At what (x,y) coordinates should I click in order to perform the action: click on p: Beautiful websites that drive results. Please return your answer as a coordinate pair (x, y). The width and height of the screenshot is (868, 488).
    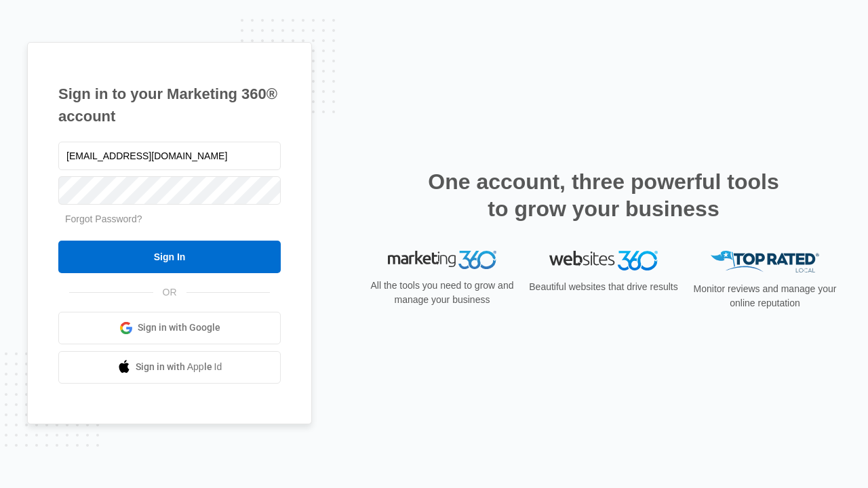
    Looking at the image, I should click on (603, 286).